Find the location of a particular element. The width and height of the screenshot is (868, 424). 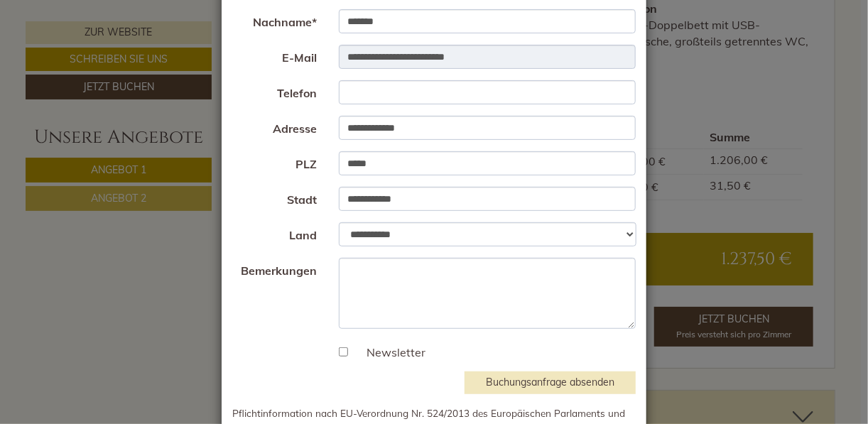

label: Telefon is located at coordinates (275, 91).